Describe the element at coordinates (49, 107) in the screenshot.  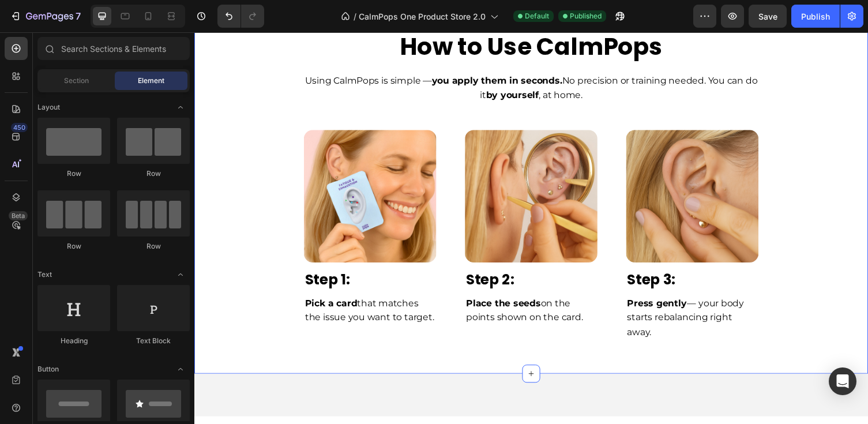
I see `span: Layout` at that location.